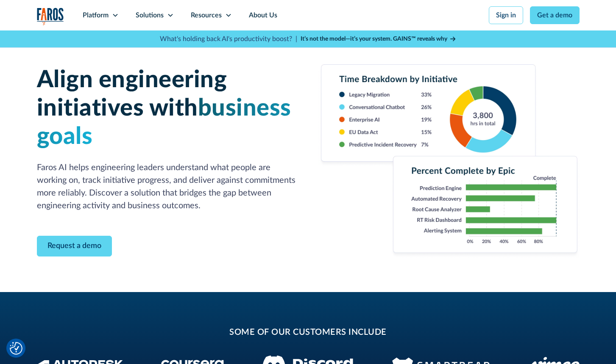 This screenshot has width=616, height=364. I want to click on div: Platform, so click(96, 15).